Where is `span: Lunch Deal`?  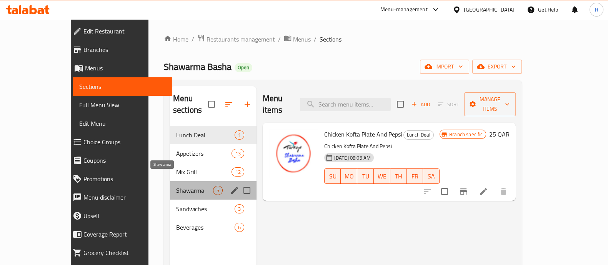
span: Lunch Deal is located at coordinates (205, 135).